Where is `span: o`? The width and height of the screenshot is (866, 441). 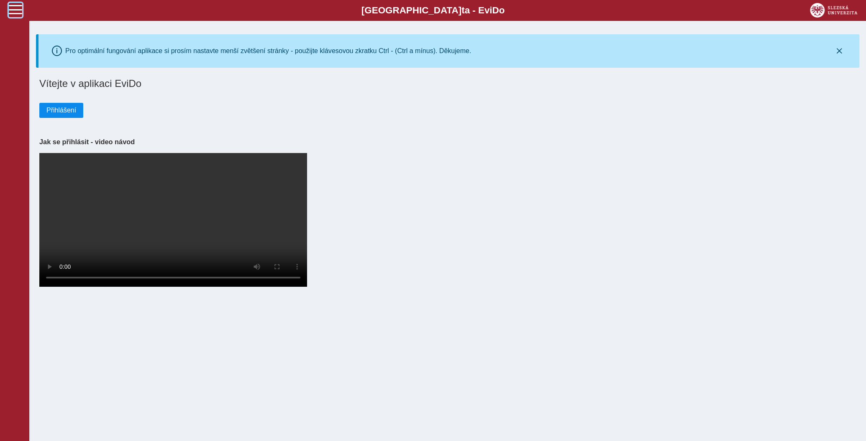 span: o is located at coordinates (502, 10).